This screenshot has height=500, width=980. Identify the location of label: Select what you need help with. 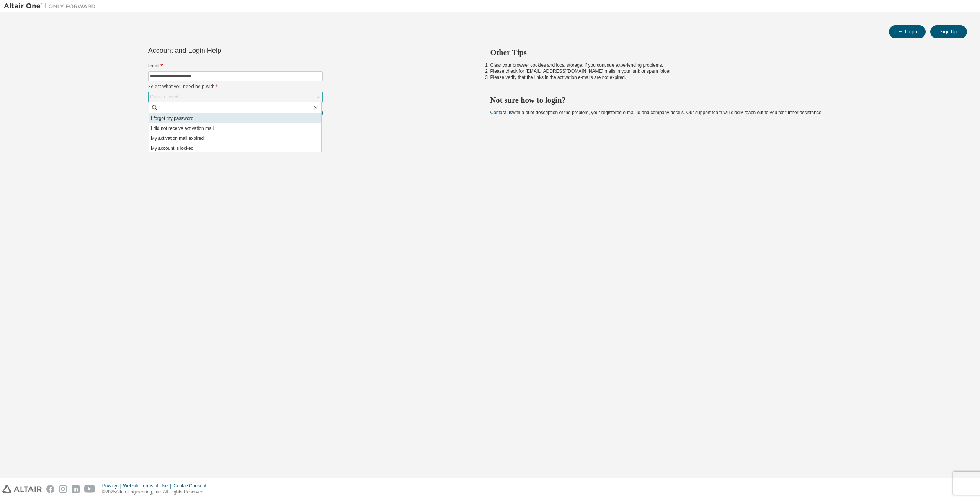
(235, 86).